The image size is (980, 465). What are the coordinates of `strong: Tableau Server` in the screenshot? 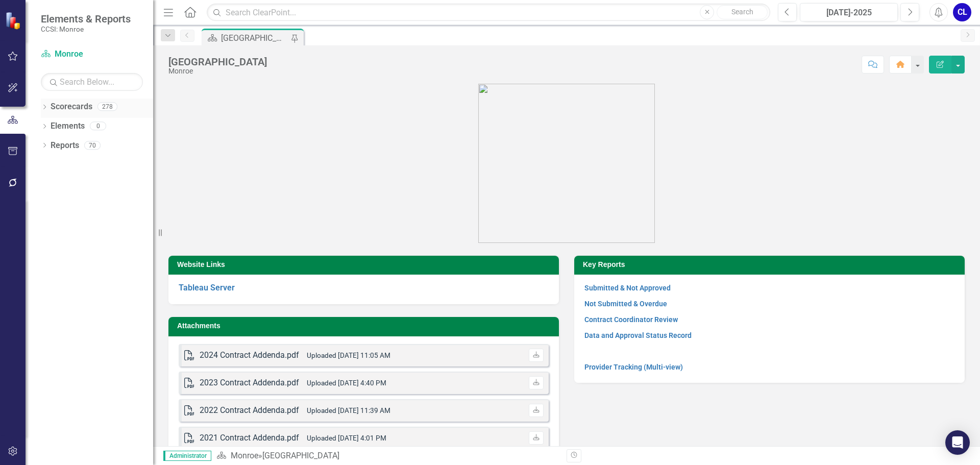 It's located at (207, 287).